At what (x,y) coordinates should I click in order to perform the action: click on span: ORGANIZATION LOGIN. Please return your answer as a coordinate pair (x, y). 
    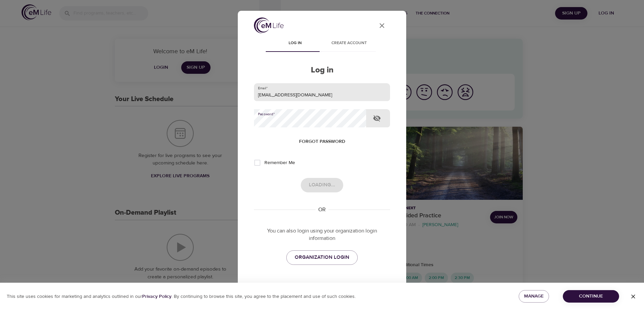
    Looking at the image, I should click on (322, 258).